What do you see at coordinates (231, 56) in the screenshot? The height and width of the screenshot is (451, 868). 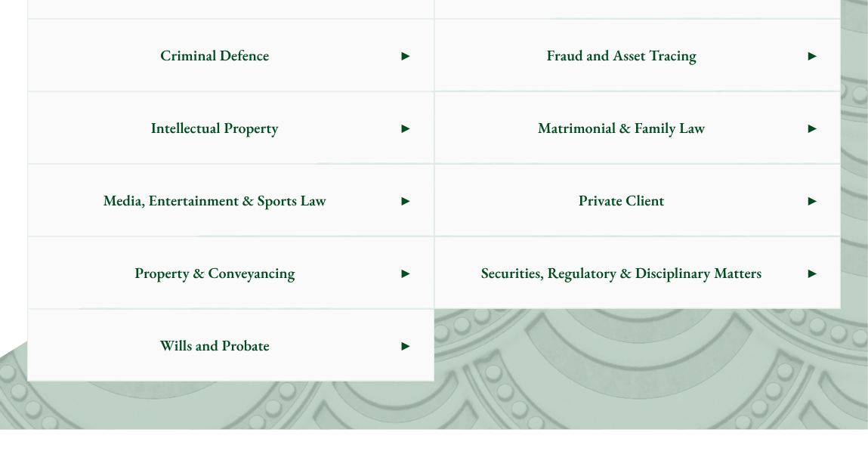 I see `a: Criminal Defence` at bounding box center [231, 56].